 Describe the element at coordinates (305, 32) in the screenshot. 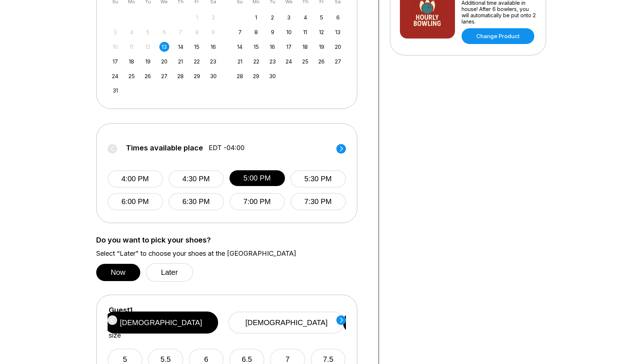

I see `div: Choose Thursday, September 11th, 2025` at that location.